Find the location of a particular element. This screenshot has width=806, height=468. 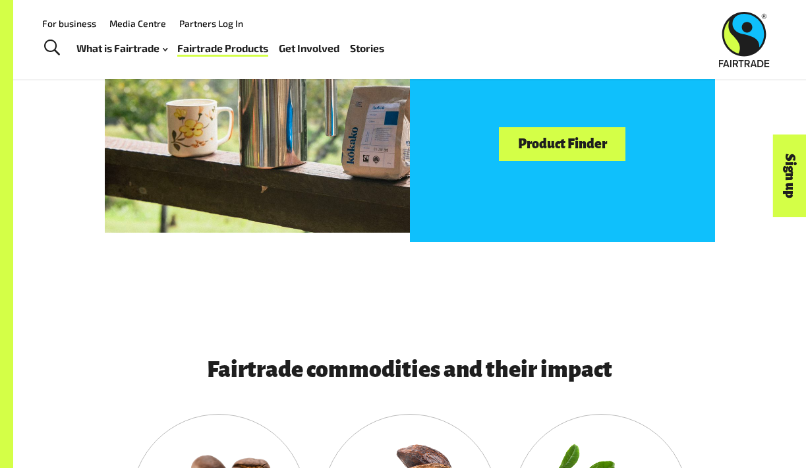

a: Fairtrade Products is located at coordinates (223, 48).